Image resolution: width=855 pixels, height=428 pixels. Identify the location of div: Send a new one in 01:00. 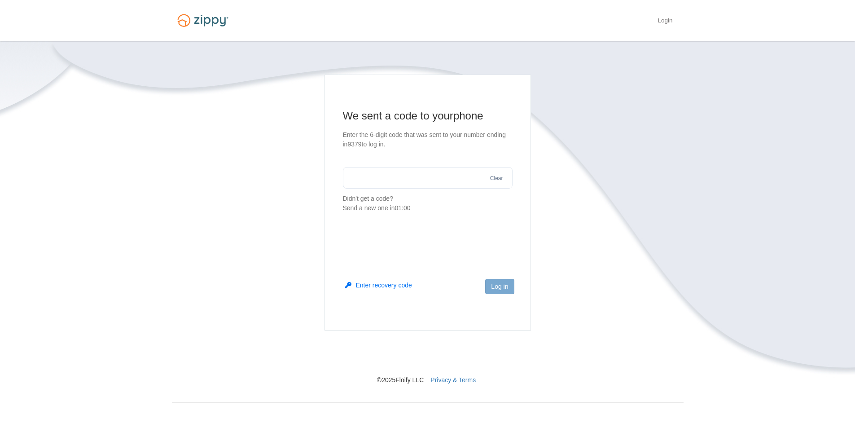
(428, 208).